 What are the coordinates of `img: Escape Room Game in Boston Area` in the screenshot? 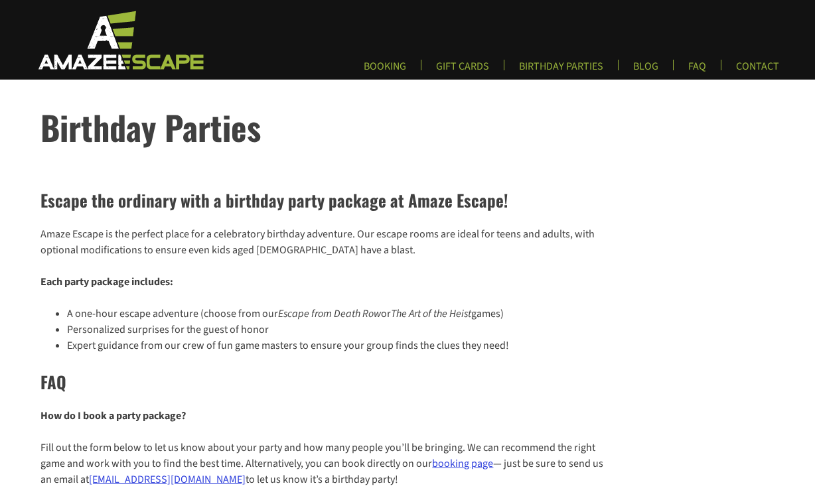 It's located at (119, 40).